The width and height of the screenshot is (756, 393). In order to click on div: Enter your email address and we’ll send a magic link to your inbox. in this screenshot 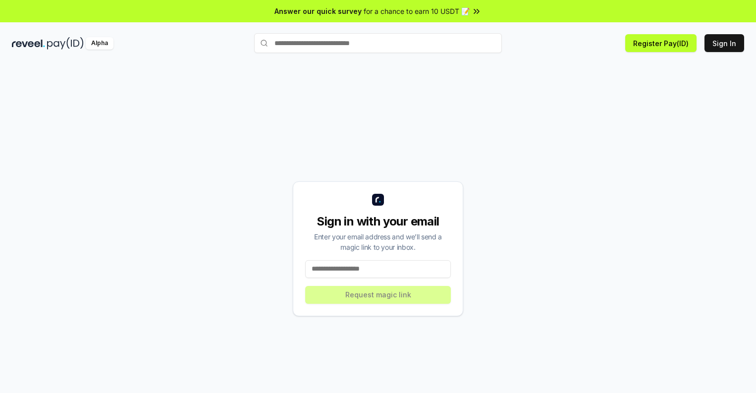, I will do `click(378, 242)`.